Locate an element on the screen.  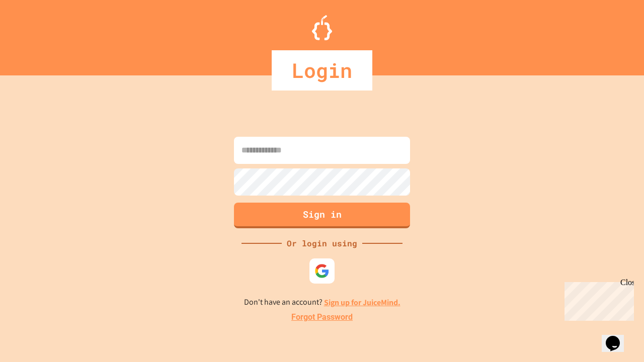
img: google-icon.svg is located at coordinates (322, 271).